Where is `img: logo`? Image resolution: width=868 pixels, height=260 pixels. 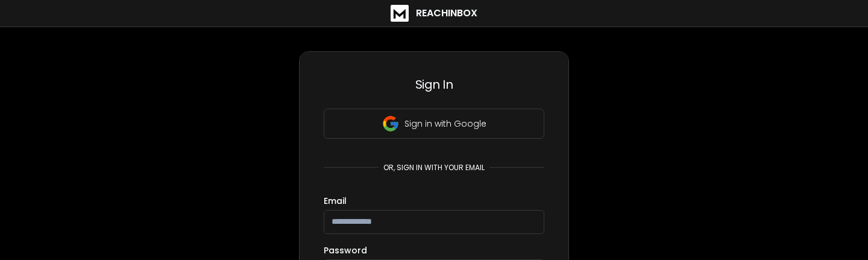
img: logo is located at coordinates (400, 13).